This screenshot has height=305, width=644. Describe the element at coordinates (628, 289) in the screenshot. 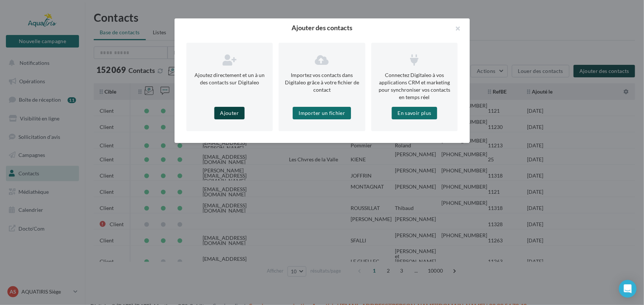

I see `div: Open Intercom Messenger` at that location.